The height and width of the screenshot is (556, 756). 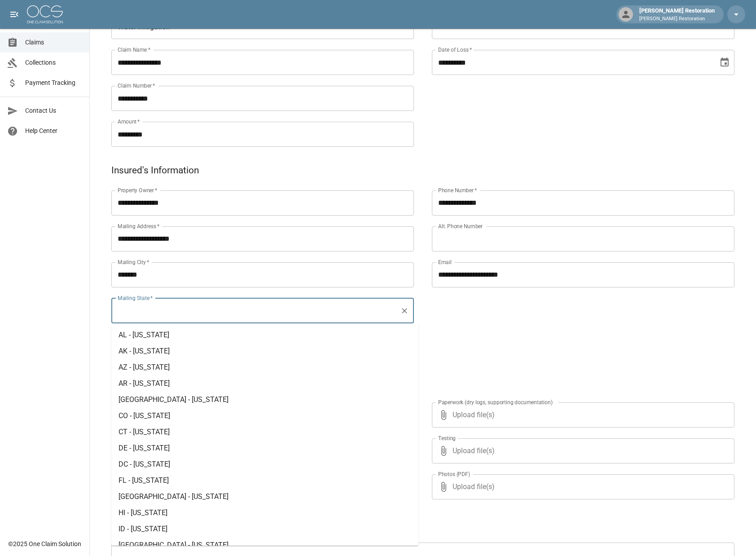 I want to click on label: Email, so click(x=445, y=262).